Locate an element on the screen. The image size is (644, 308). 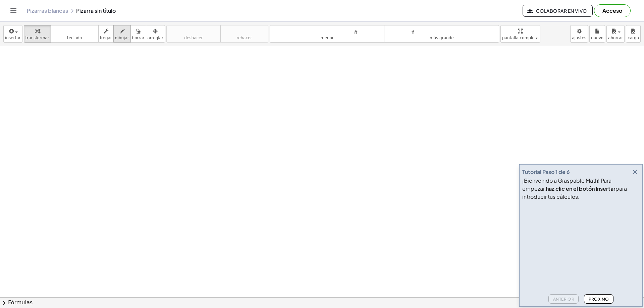
button: tamaño_del_formatomenor is located at coordinates (327, 34).